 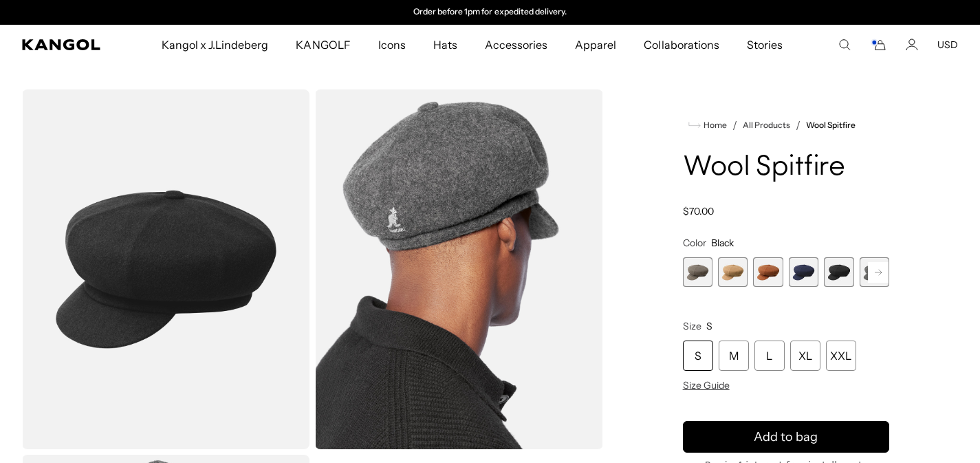 What do you see at coordinates (732, 272) in the screenshot?
I see `div: 2 of 8` at bounding box center [732, 272].